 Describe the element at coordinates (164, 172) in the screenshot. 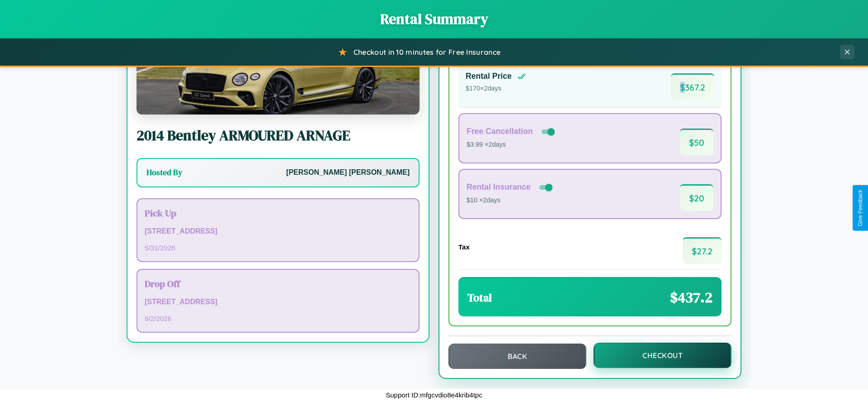

I see `h3: Hosted By` at that location.